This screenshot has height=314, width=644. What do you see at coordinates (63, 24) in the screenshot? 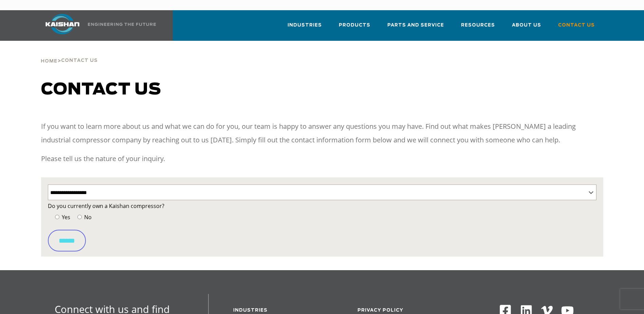
I see `img: kaishan logo` at bounding box center [63, 24].